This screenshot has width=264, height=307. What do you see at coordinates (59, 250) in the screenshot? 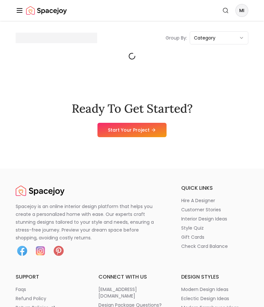
I see `a: Pinterest icon` at bounding box center [59, 250].